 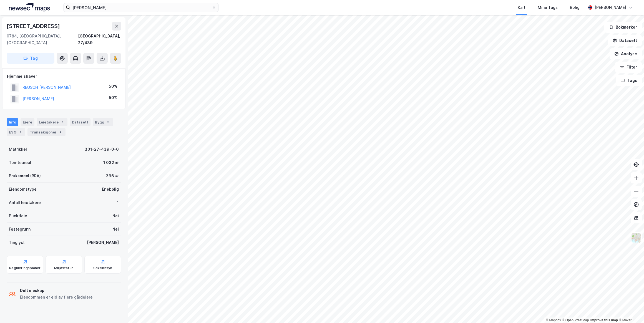 I want to click on div: Punktleie, so click(x=18, y=216).